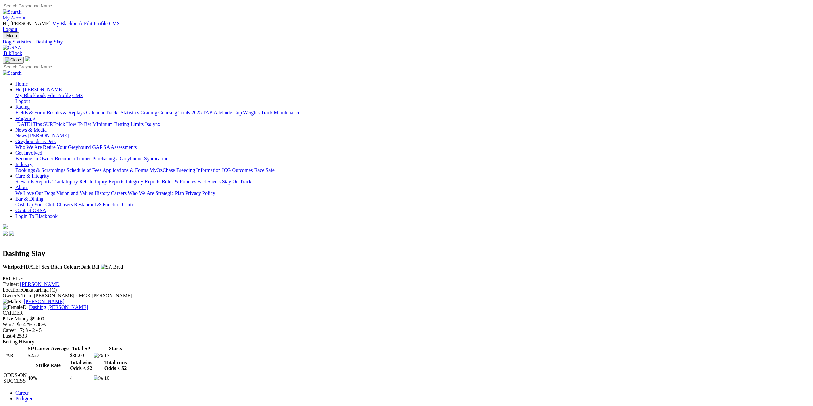 The height and width of the screenshot is (406, 813). What do you see at coordinates (12, 307) in the screenshot?
I see `img: Female` at bounding box center [12, 307].